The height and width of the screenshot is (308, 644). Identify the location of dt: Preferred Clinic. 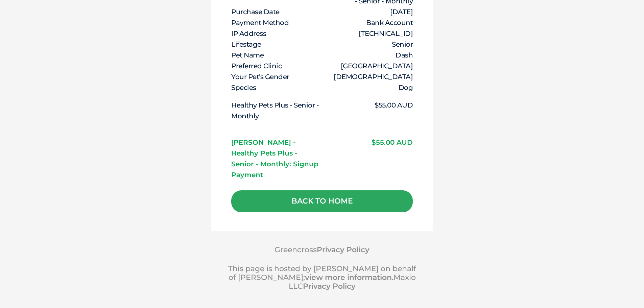
(277, 66).